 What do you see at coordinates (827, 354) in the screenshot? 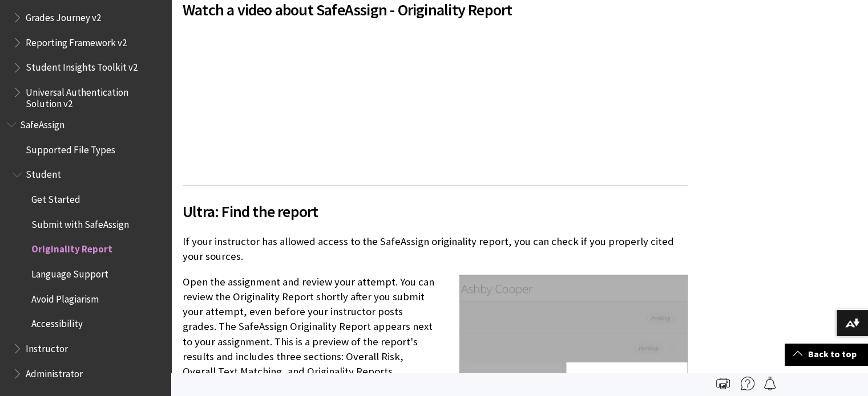
I see `a: Back to top` at bounding box center [827, 354].